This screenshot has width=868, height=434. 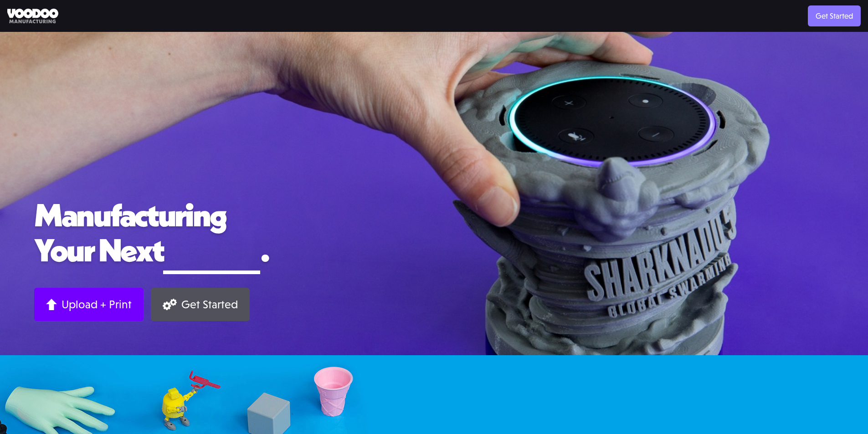 I want to click on img: Gears, so click(x=169, y=304).